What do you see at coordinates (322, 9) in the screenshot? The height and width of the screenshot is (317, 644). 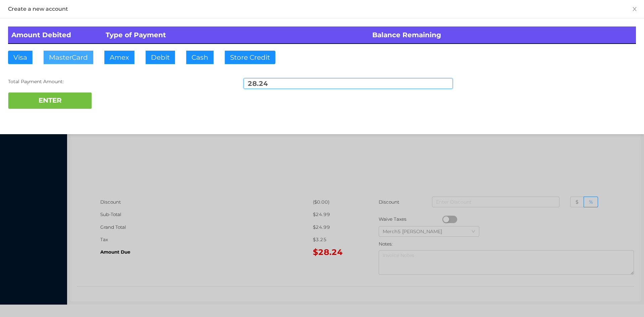 I see `div: Create a new account` at bounding box center [322, 9].